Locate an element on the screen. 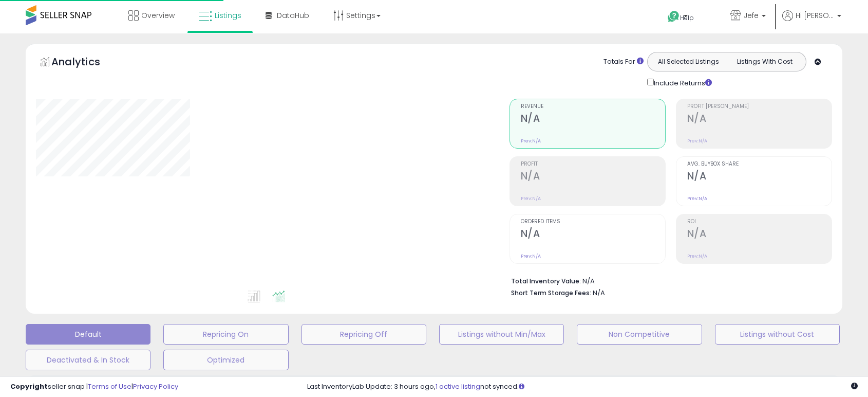  button: Listings With Cost is located at coordinates (765, 62).